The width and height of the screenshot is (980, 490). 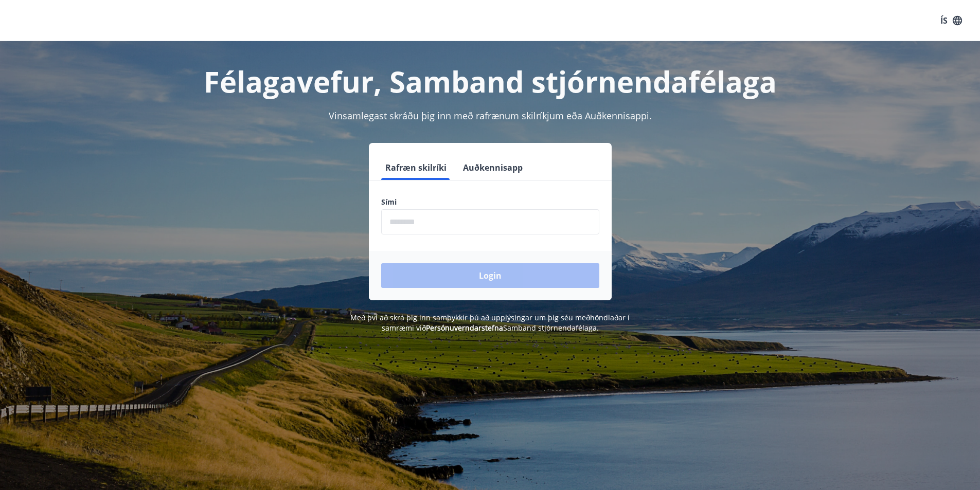 What do you see at coordinates (490, 81) in the screenshot?
I see `h1: Félagavefur, Samband stjórnendafélaga` at bounding box center [490, 81].